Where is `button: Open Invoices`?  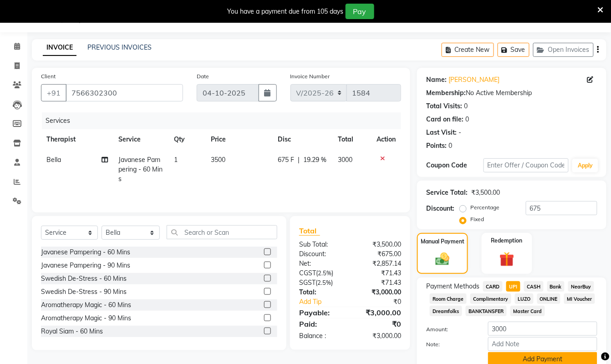
button: Open Invoices is located at coordinates (563, 50).